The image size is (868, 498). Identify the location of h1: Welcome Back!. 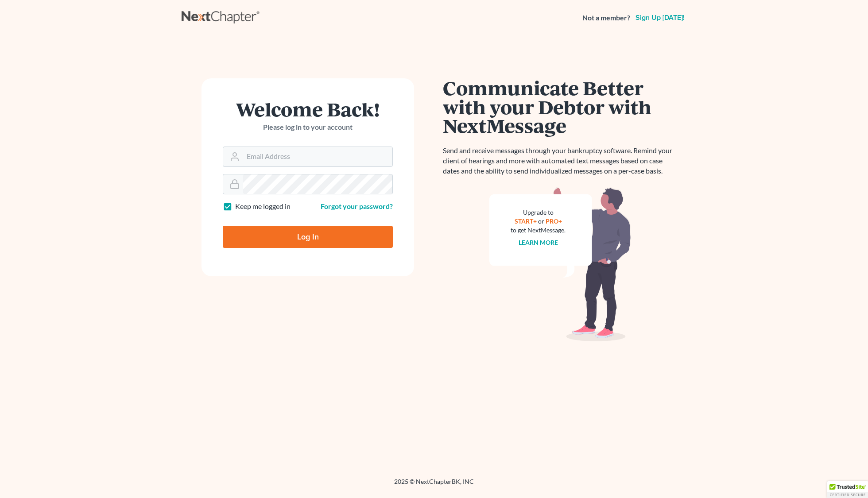
(308, 109).